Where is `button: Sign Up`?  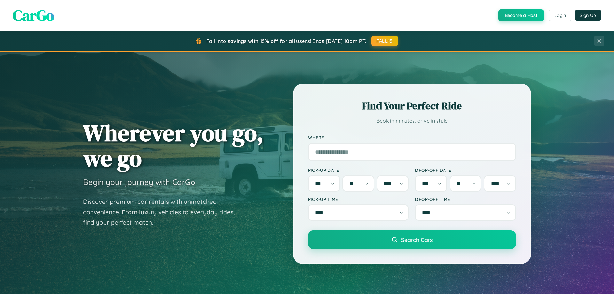
button: Sign Up is located at coordinates (588, 15).